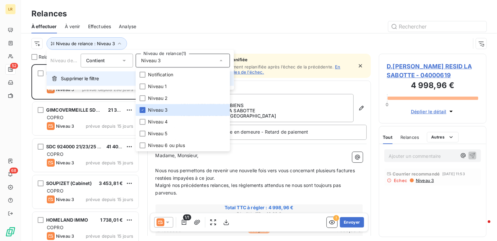 Image resolution: width=497 pixels, height=241 pixels. I want to click on span: Contient, so click(95, 60).